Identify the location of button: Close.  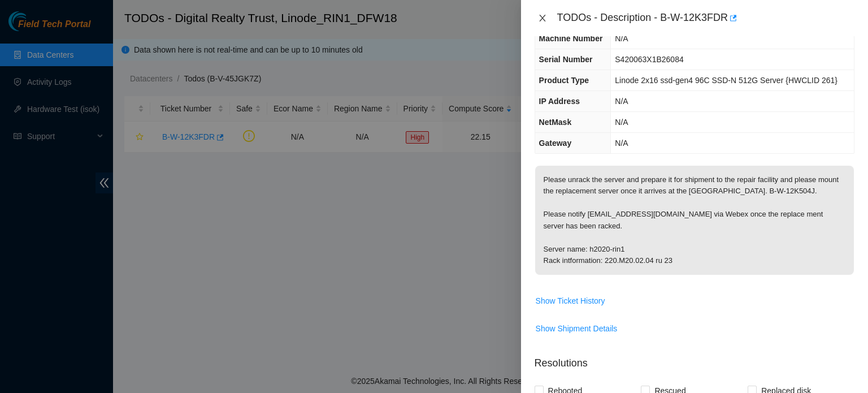
(542, 18).